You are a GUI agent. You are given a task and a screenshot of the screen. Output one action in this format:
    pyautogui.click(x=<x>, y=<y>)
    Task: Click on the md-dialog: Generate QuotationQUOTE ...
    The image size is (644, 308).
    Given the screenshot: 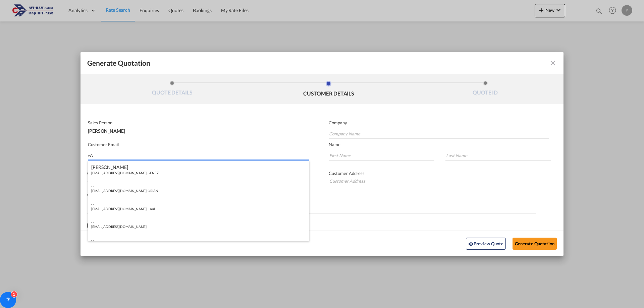 What is the action you would take?
    pyautogui.click(x=322, y=154)
    